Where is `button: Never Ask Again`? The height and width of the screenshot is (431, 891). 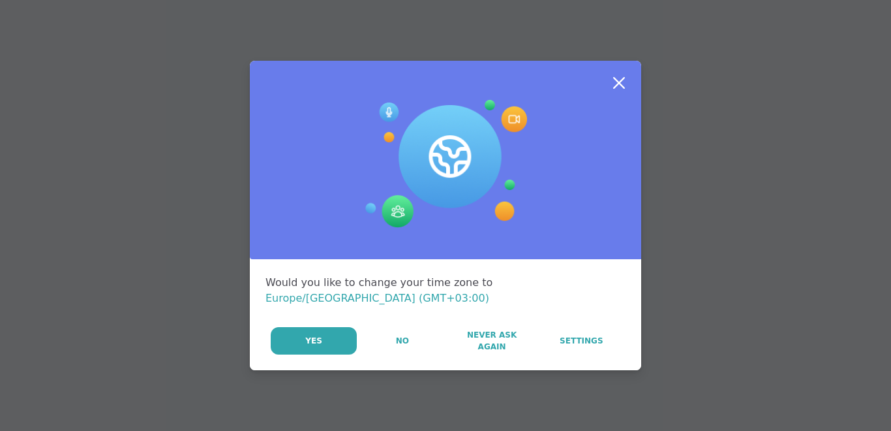 button: Never Ask Again is located at coordinates (491, 341).